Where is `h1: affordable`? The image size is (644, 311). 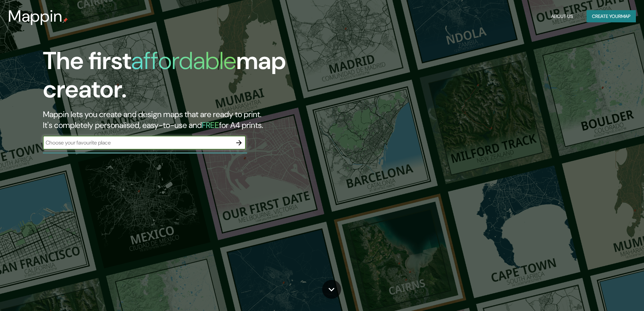
h1: affordable is located at coordinates (184, 61).